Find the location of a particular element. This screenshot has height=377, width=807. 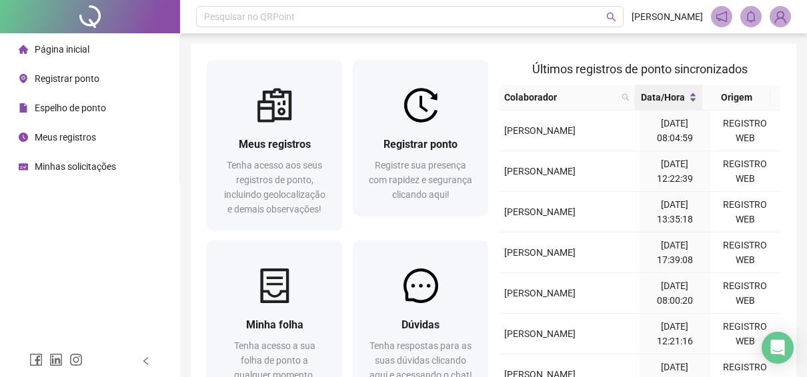

span: notification is located at coordinates (721, 17).